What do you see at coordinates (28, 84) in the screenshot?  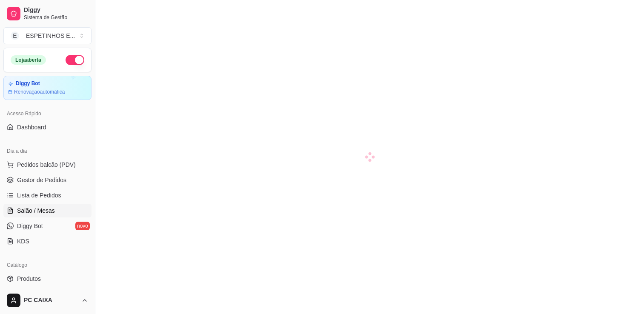 I see `article: Diggy Bot` at bounding box center [28, 84].